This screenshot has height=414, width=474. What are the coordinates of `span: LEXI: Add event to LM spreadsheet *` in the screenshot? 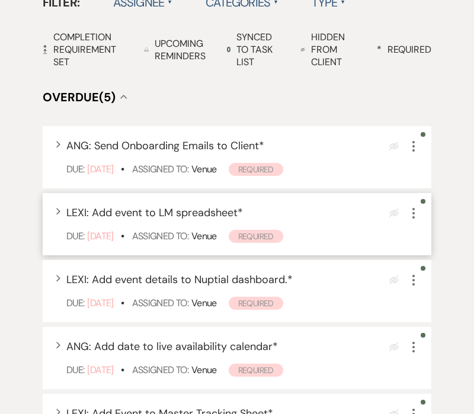 It's located at (155, 213).